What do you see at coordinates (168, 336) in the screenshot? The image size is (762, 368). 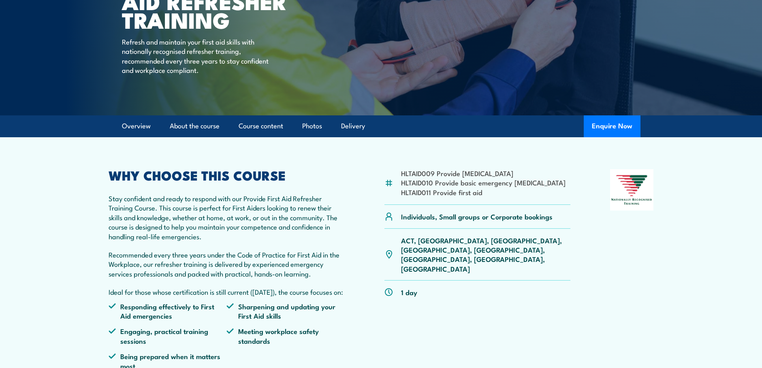 I see `li: Engaging, practical training sessions` at bounding box center [168, 336].